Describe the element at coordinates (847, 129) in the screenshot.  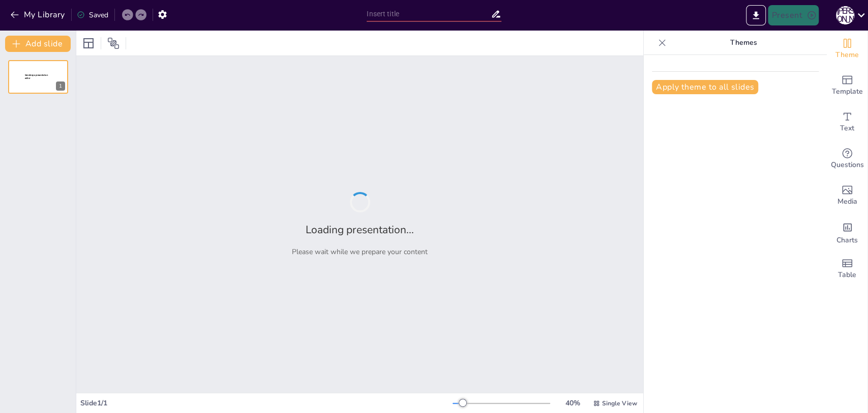
I see `span: Text` at that location.